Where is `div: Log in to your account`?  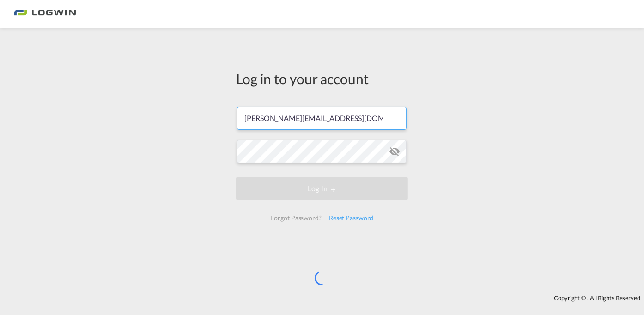 div: Log in to your account is located at coordinates (322, 79).